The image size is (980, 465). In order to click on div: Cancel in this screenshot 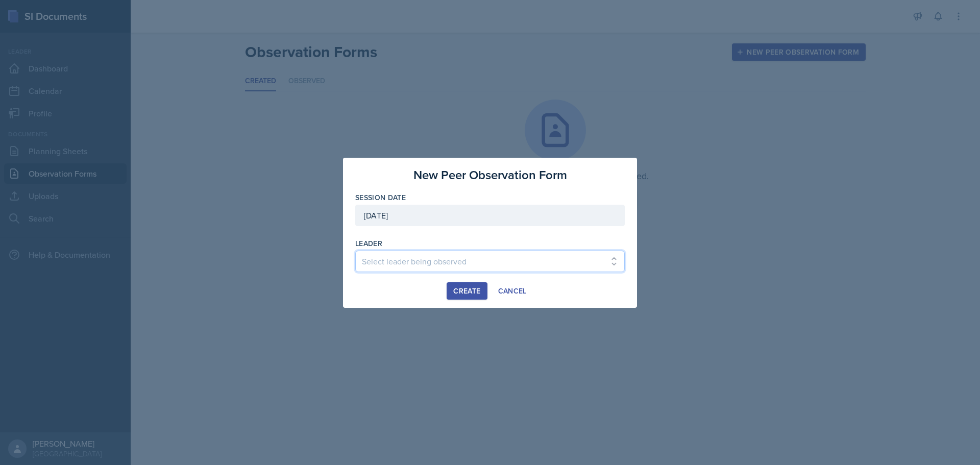, I will do `click(513, 291)`.